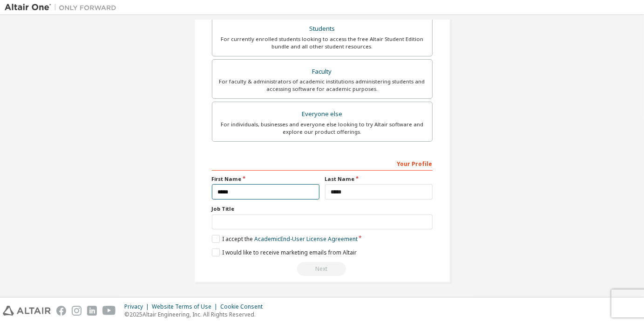 Image resolution: width=644 pixels, height=324 pixels. Describe the element at coordinates (138, 306) in the screenshot. I see `div: Privacy` at that location.